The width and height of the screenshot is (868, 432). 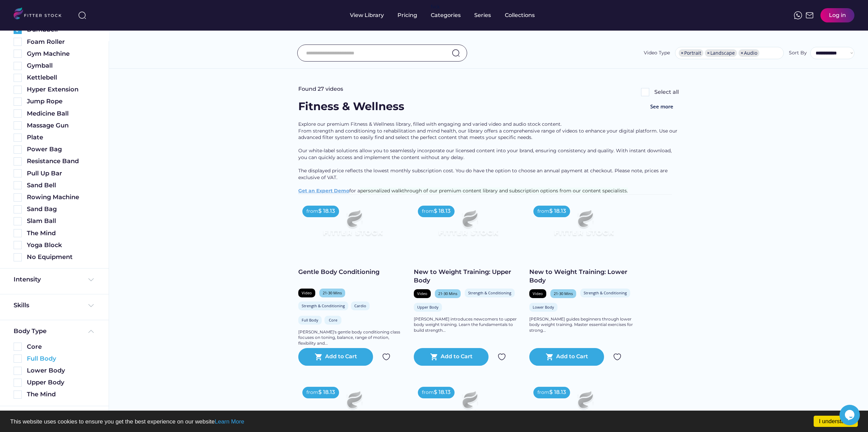 What do you see at coordinates (22, 305) in the screenshot?
I see `div: Skills` at bounding box center [22, 305].